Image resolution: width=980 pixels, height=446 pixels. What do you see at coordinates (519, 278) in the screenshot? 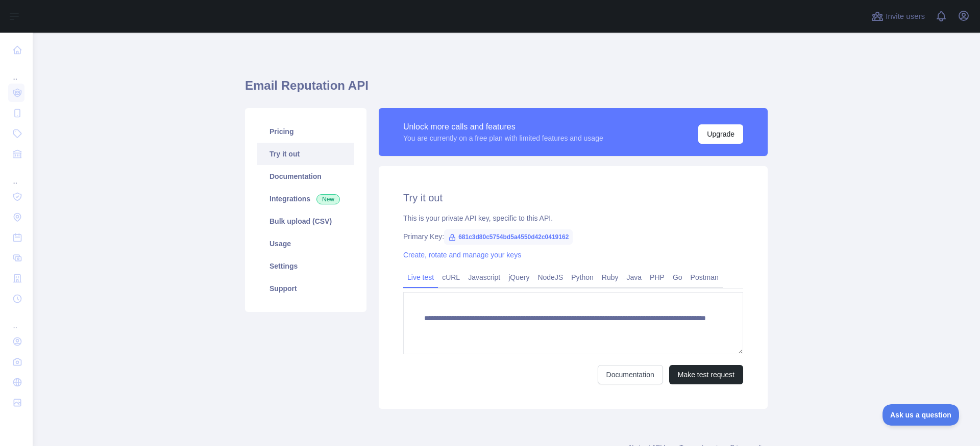
I see `a: jQuery` at bounding box center [519, 278].